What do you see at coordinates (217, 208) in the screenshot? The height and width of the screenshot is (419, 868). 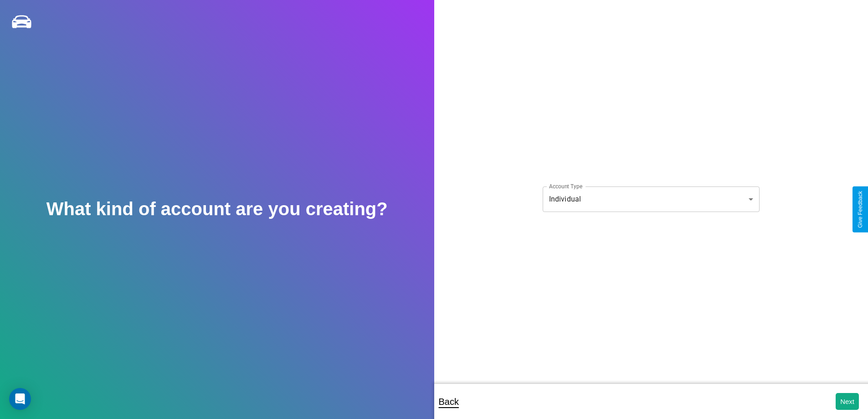 I see `h2: What kind of account are you creating?` at bounding box center [217, 208].